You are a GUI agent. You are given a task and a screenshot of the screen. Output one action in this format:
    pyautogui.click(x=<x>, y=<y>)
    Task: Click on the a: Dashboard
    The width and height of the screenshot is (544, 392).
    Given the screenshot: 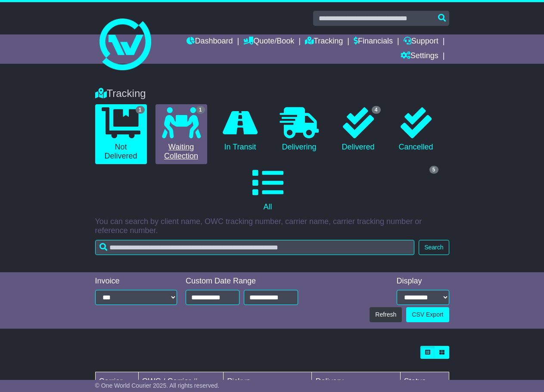 What is the action you would take?
    pyautogui.click(x=209, y=41)
    